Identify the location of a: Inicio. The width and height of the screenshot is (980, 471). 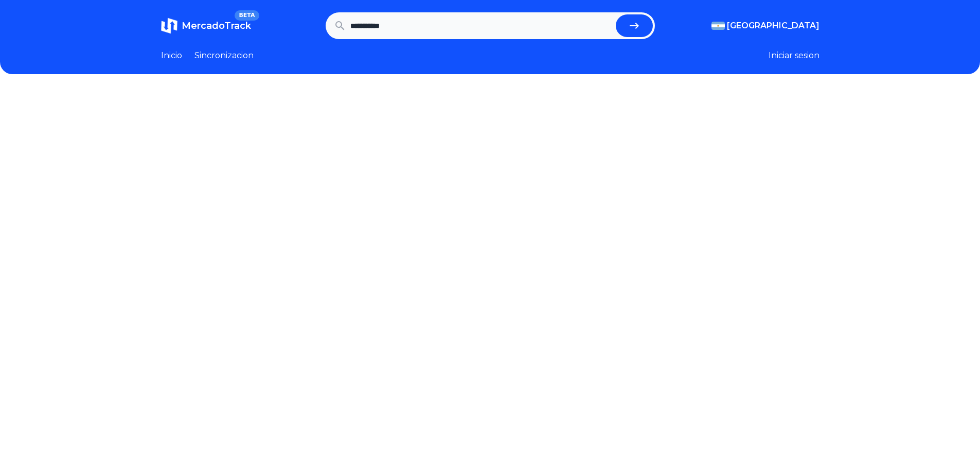
(171, 55).